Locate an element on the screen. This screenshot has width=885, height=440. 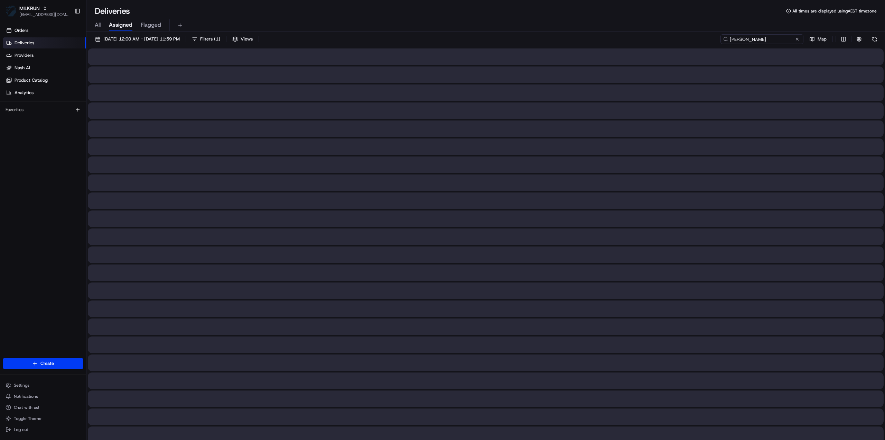
span: Providers is located at coordinates (24, 55).